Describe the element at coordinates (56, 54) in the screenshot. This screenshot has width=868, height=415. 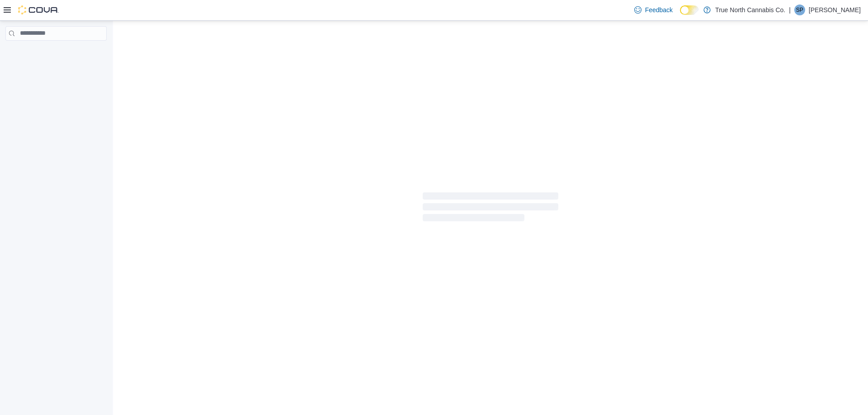
I see `nav: Complex example` at that location.